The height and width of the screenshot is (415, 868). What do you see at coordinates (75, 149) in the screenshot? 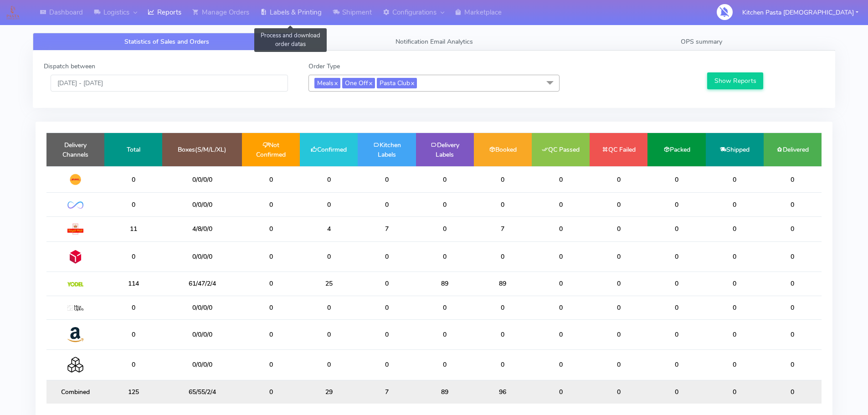
I see `td: Delivery Channels` at bounding box center [75, 149].